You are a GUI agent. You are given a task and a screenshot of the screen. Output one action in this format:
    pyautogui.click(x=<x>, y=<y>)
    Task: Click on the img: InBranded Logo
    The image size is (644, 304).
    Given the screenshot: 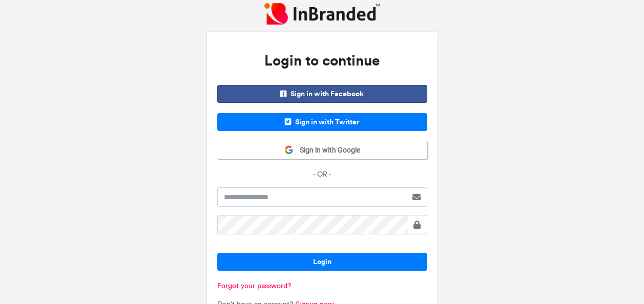 What is the action you would take?
    pyautogui.click(x=322, y=13)
    